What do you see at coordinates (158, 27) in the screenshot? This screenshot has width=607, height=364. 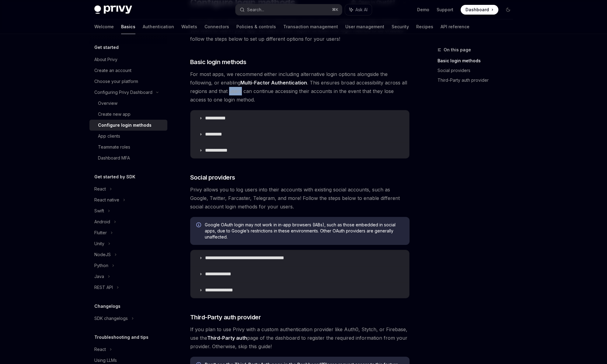 I see `a: Authentication` at bounding box center [158, 27].